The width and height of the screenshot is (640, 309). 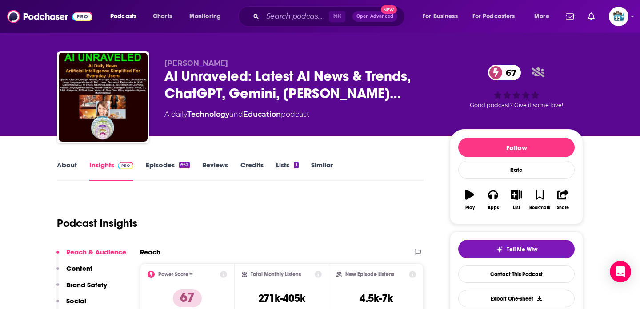 What do you see at coordinates (167, 171) in the screenshot?
I see `a: Episodes652` at bounding box center [167, 171].